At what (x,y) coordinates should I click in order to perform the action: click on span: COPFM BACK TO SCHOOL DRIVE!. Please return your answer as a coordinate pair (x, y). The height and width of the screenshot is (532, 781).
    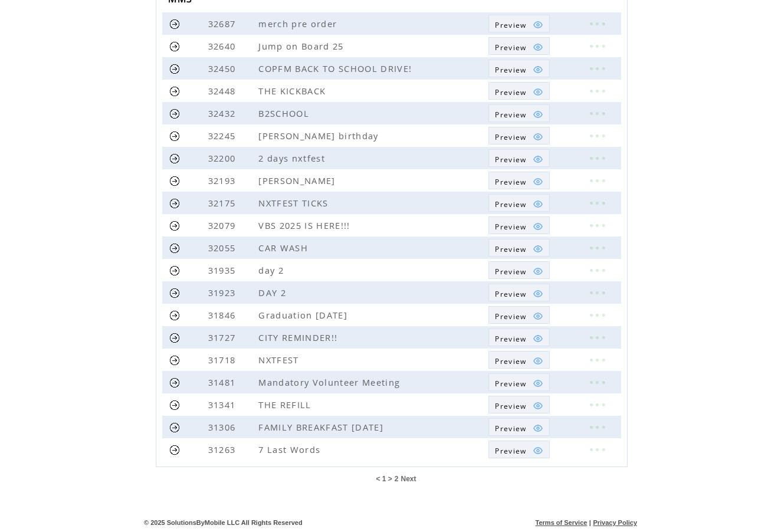
    Looking at the image, I should click on (336, 68).